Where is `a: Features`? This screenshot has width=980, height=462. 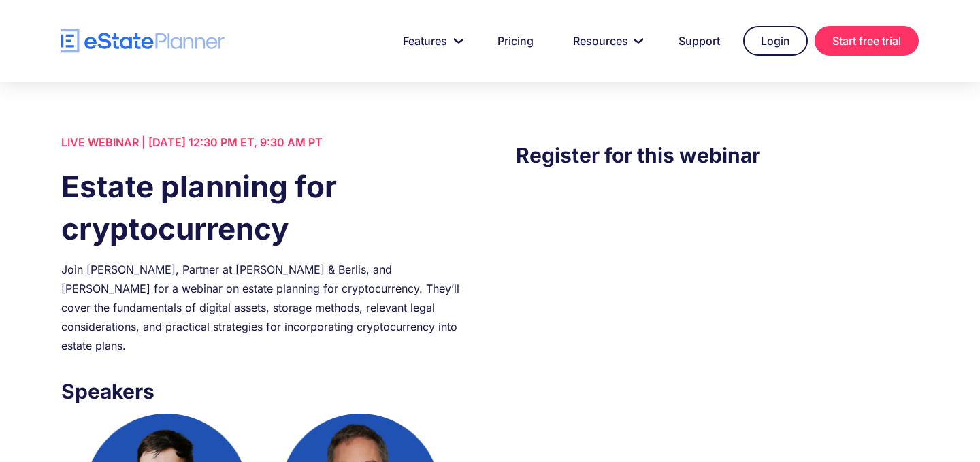 a: Features is located at coordinates (430, 41).